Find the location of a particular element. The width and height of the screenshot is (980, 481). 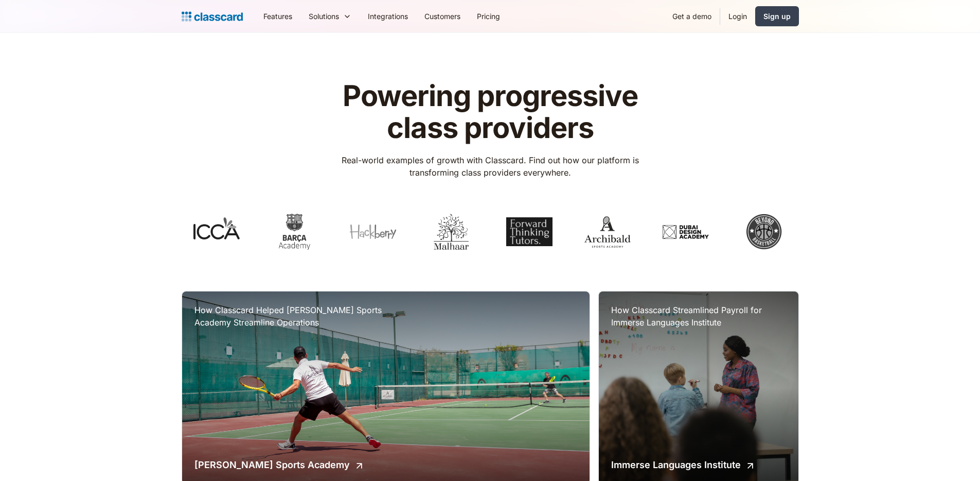

a: Sign up is located at coordinates (777, 16).